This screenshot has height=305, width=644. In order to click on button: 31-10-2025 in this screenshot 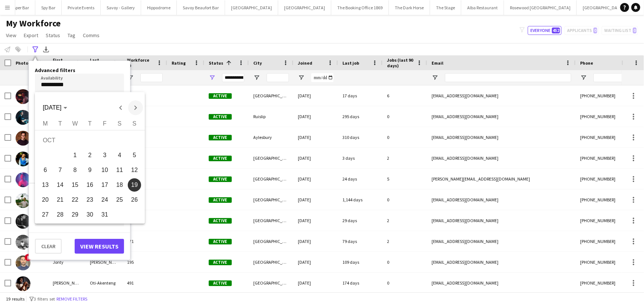, I will do `click(105, 215)`.